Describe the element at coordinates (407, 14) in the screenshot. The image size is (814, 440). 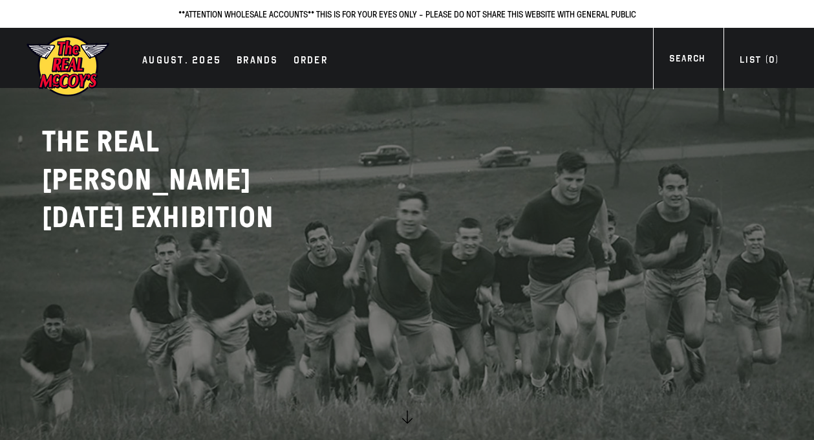
I see `p: **ATTENTION WHOLESALE ACCOUNTS** THIS IS FOR YOUR EYES ONLY - PLEASE DO NOT SHARE THIS WEBSITE WI...` at that location.